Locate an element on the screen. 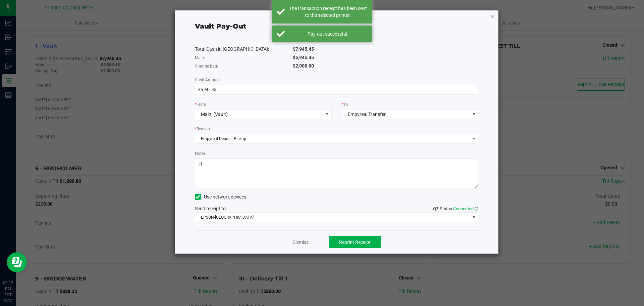 This screenshot has height=306, width=644. button: Reprint Receipt is located at coordinates (355, 242).